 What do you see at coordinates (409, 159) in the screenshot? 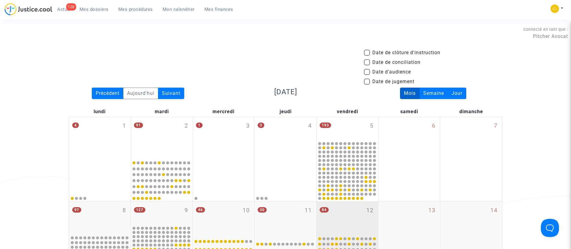
I see `div: samedi septembre 6` at bounding box center [409, 159].